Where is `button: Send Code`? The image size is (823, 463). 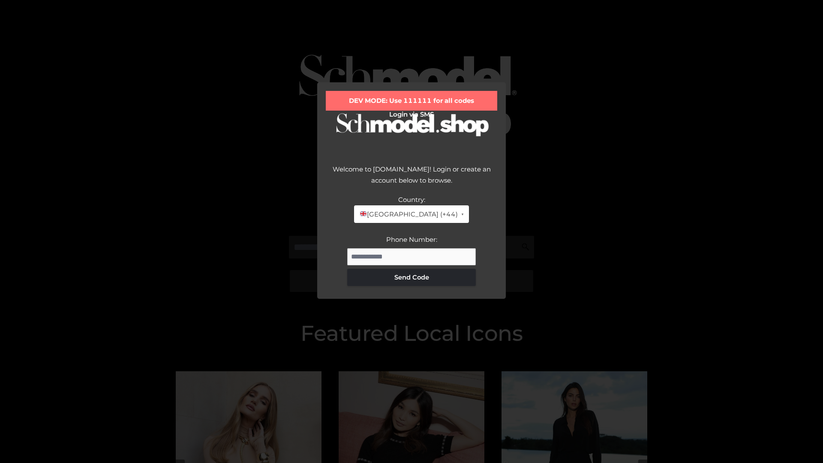 button: Send Code is located at coordinates (411, 277).